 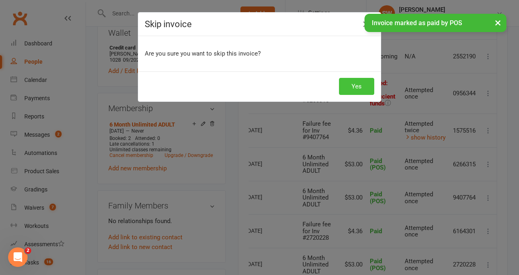 I want to click on div: Invoice marked as paid by POS, so click(x=436, y=23).